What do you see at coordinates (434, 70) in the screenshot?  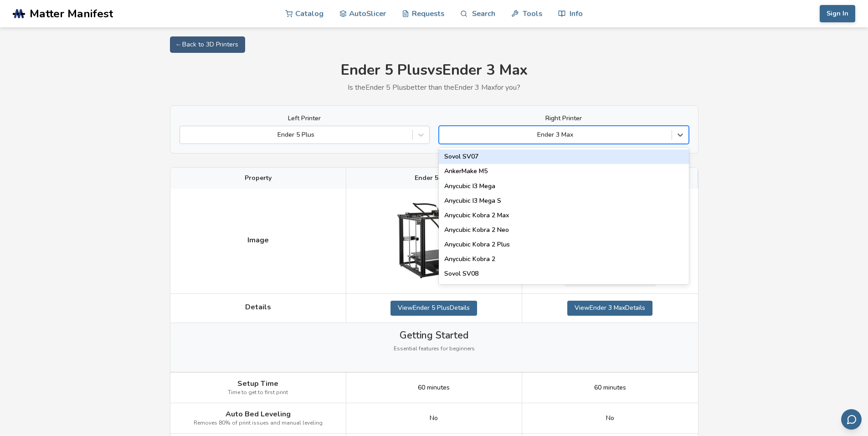 I see `h1: Ender 5 Plus vs Ender 3 Max` at bounding box center [434, 70].